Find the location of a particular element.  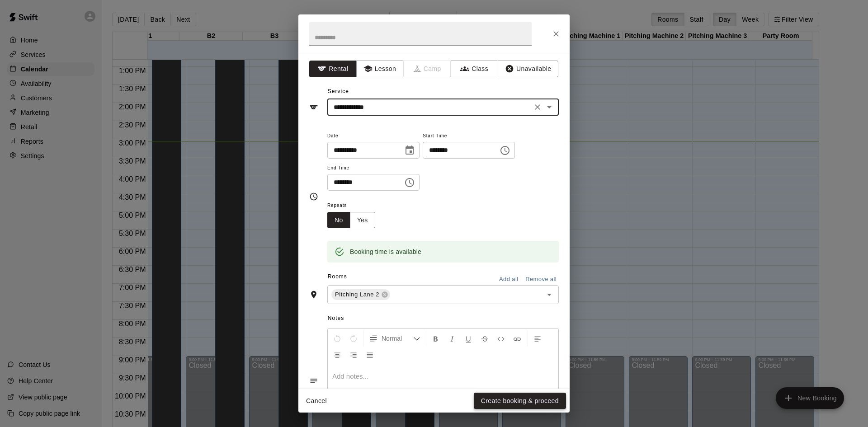

button: Add all is located at coordinates (509, 279).